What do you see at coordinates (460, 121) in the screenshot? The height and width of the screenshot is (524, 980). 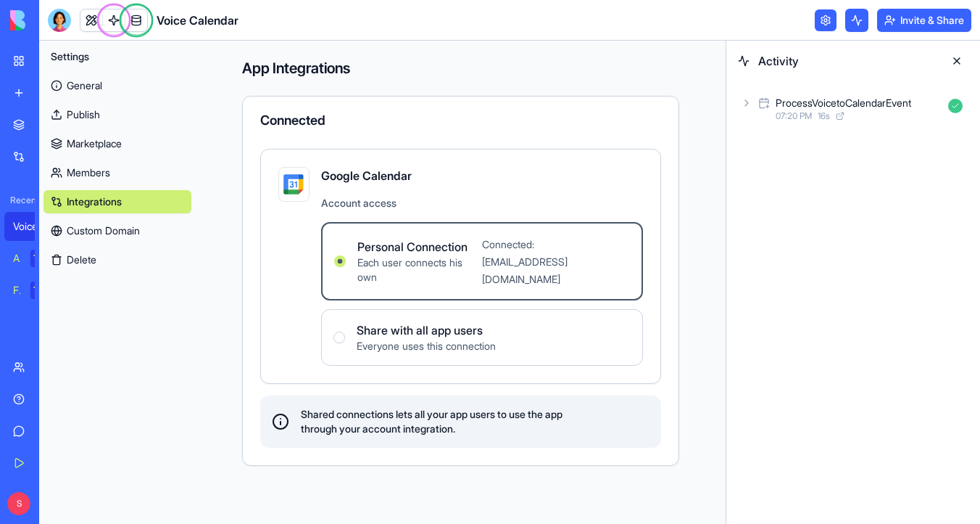 I see `div: Connected` at bounding box center [460, 121].